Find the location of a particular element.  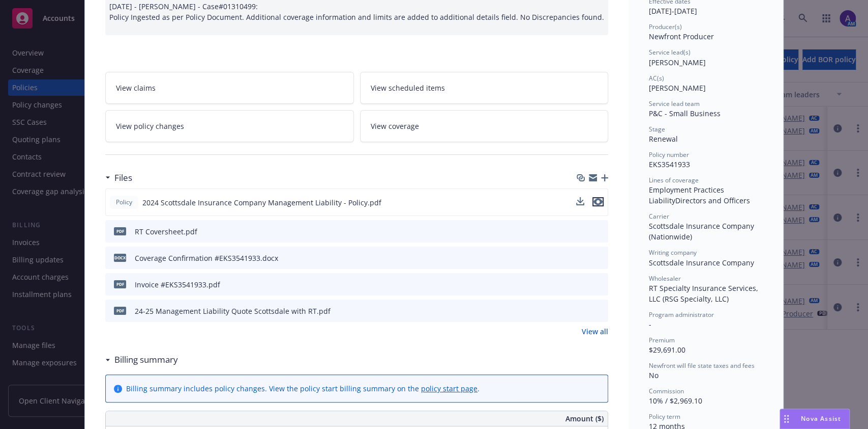

a: View scheduled items is located at coordinates (484, 88).